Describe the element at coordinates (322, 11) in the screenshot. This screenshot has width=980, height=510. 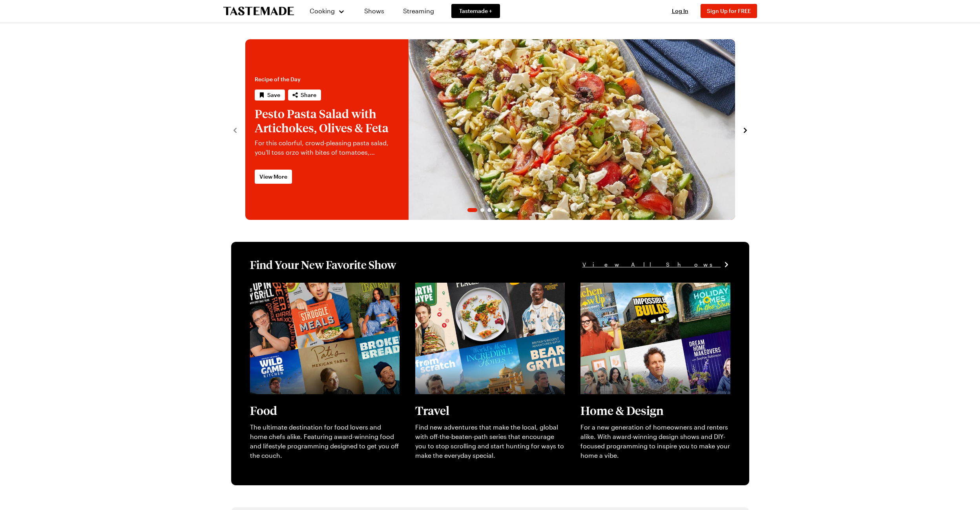
I see `span: Cooking` at that location.